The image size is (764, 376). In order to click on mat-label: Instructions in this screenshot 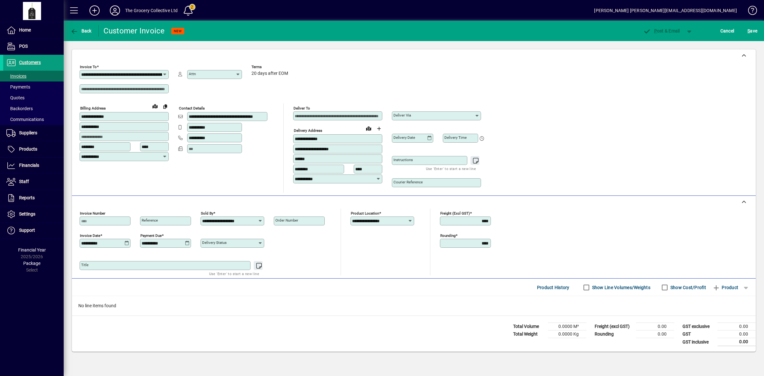, I will do `click(403, 160)`.